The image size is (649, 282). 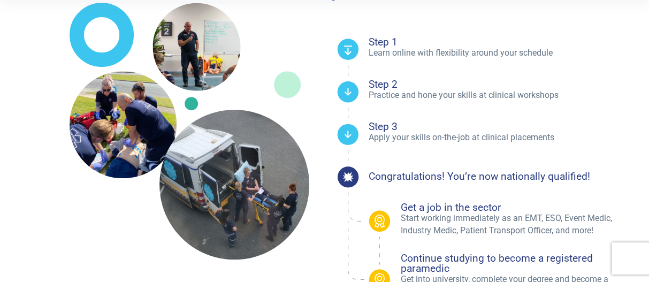 What do you see at coordinates (522, 207) in the screenshot?
I see `h4: Get a job in the sector` at bounding box center [522, 207].